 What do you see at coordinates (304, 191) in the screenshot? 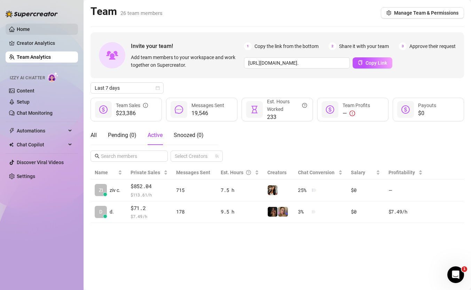
I see `span: 25 %` at bounding box center [304, 191].